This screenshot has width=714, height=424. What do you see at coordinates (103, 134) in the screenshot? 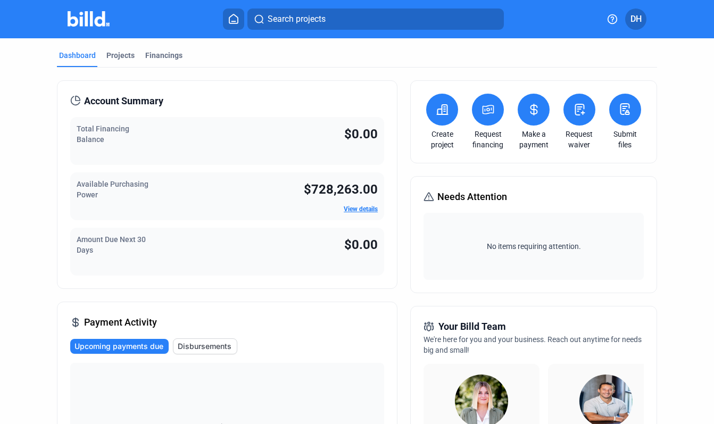
I see `span: Total Financing Balance` at bounding box center [103, 134].